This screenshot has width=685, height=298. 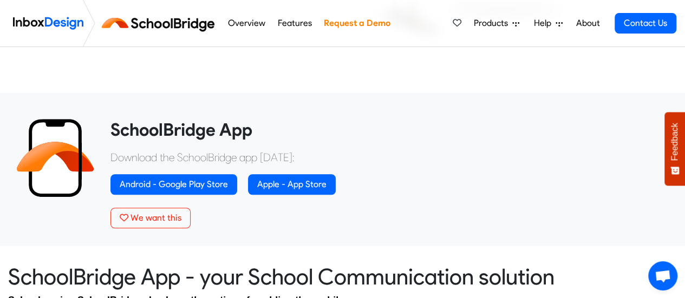 What do you see at coordinates (389, 130) in the screenshot?
I see `heading: SchoolBridge App` at bounding box center [389, 130].